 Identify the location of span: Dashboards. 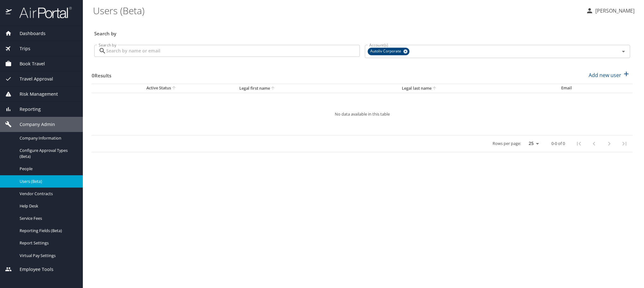
(29, 33).